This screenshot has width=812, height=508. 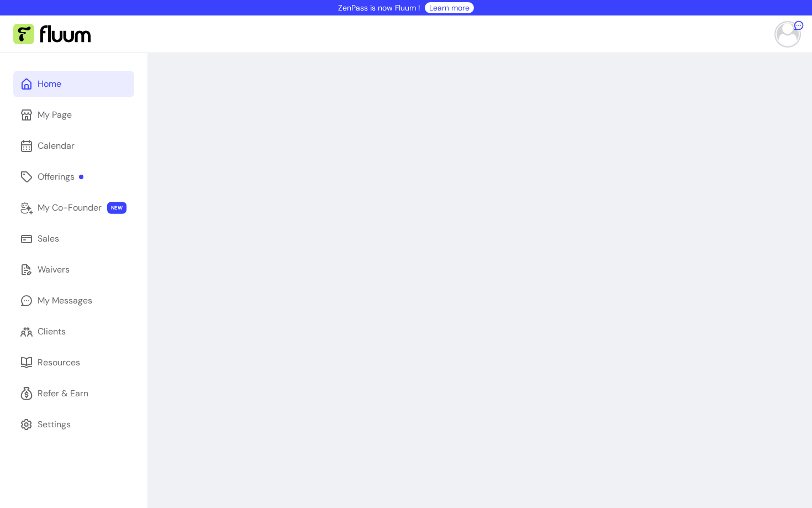 What do you see at coordinates (116, 208) in the screenshot?
I see `span: NEW` at bounding box center [116, 208].